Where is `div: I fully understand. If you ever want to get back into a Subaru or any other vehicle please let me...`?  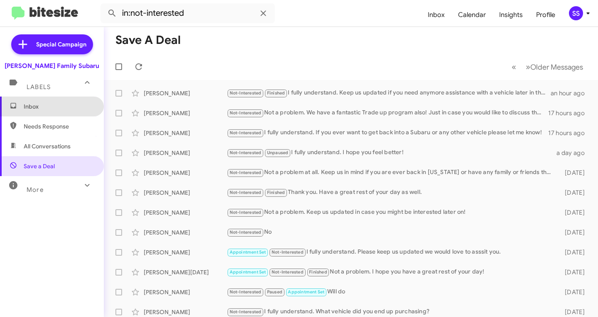
div: I fully understand. If you ever want to get back into a Subaru or any other vehicle please let me... is located at coordinates (387, 133).